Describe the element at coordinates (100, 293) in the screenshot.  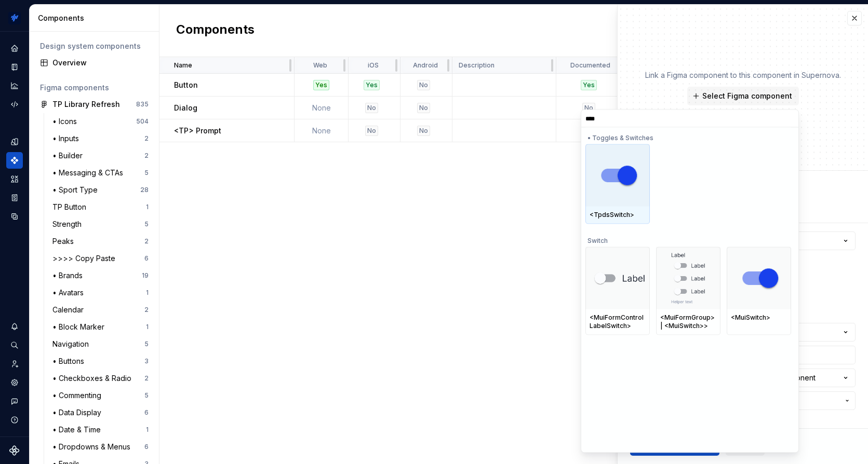
I see `a: • Avatars1` at that location.